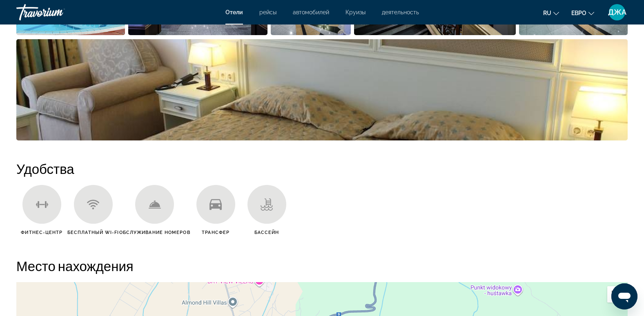  What do you see at coordinates (322, 265) in the screenshot?
I see `h2: Место нахождения` at bounding box center [322, 265].